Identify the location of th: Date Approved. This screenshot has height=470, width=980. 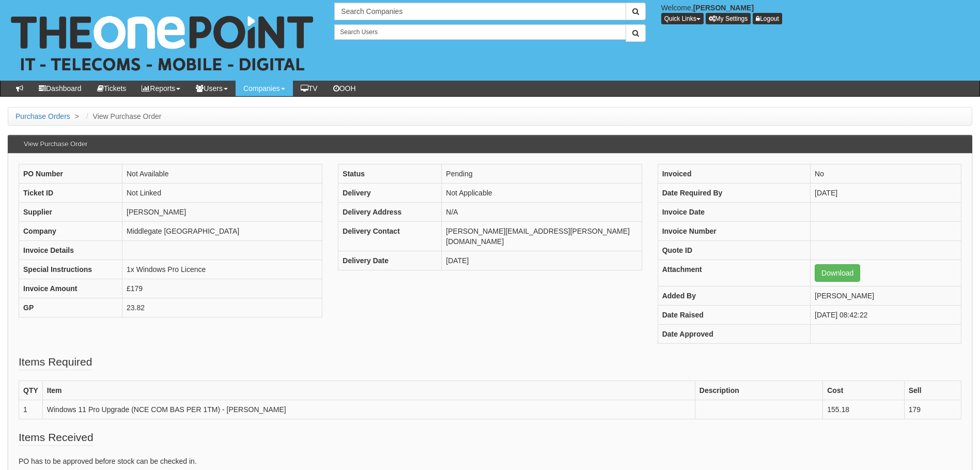
(734, 334).